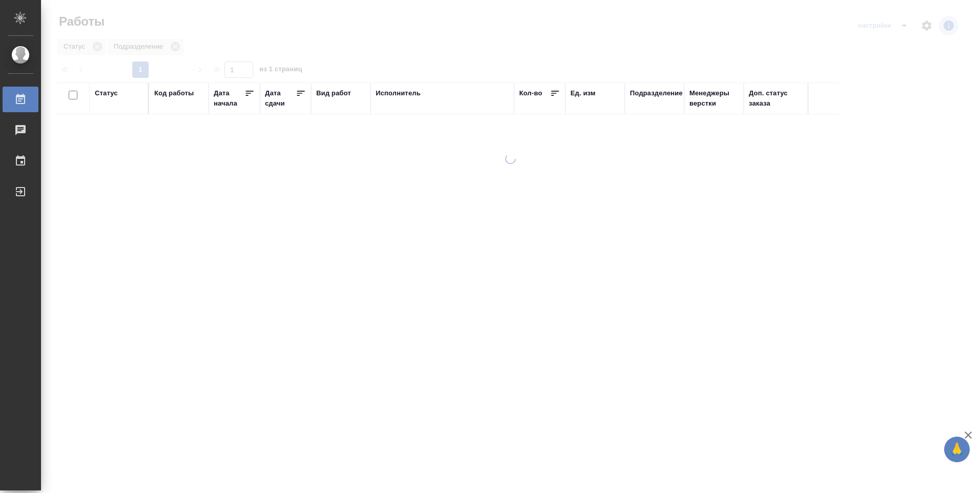  Describe the element at coordinates (333, 93) in the screenshot. I see `div: Вид работ` at that location.